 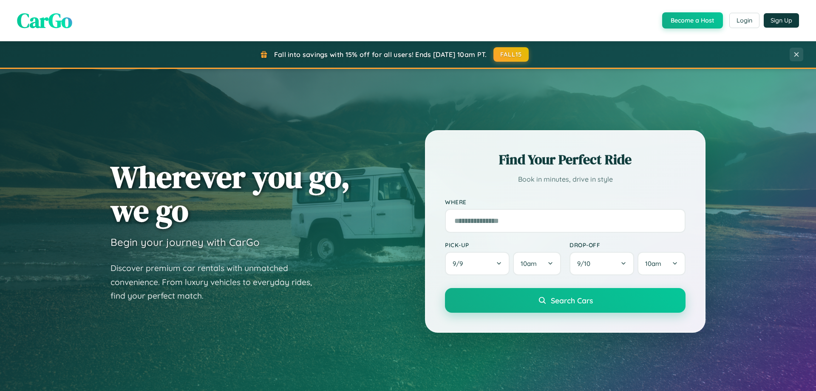 What do you see at coordinates (185, 242) in the screenshot?
I see `h3: Begin your journey with CarGo` at bounding box center [185, 242].